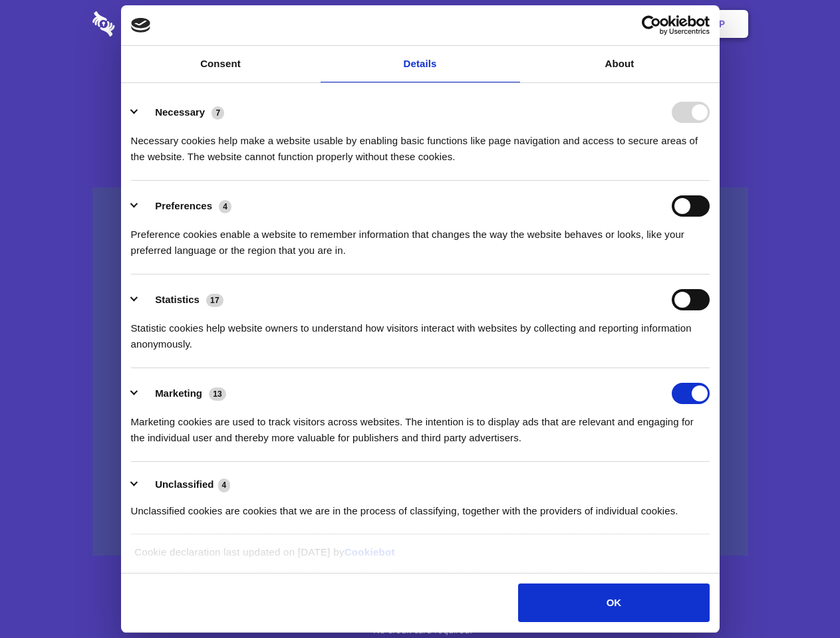 The width and height of the screenshot is (840, 638). What do you see at coordinates (141, 25) in the screenshot?
I see `img: logo` at bounding box center [141, 25].